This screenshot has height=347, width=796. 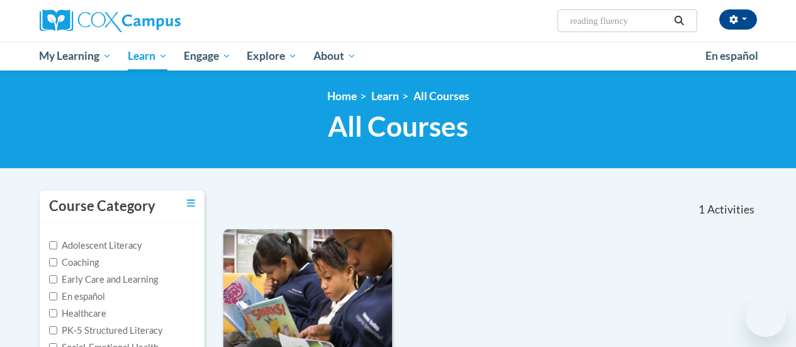 What do you see at coordinates (77, 313) in the screenshot?
I see `label: Healthcare` at bounding box center [77, 313].